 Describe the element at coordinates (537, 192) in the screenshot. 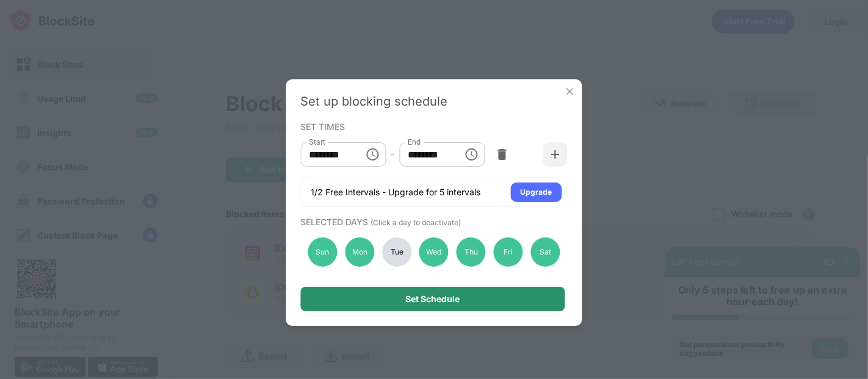

I see `div: Upgrade` at that location.